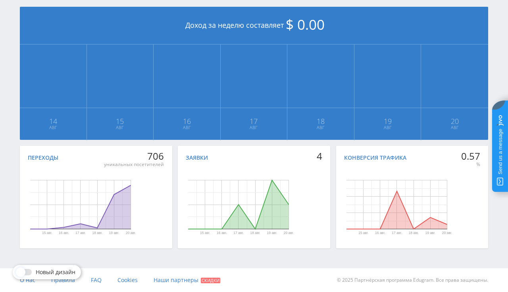 The image size is (508, 292). I want to click on span: 14, so click(53, 121).